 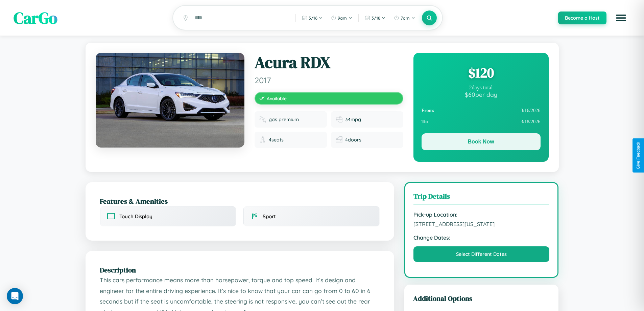 What do you see at coordinates (136, 216) in the screenshot?
I see `span: Touch Display` at bounding box center [136, 216].